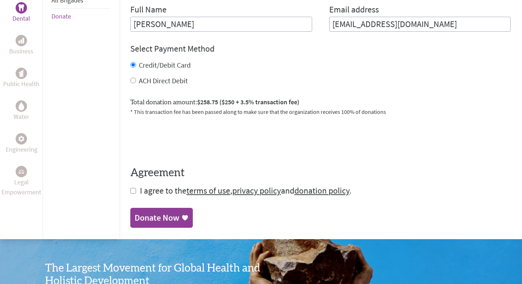 The width and height of the screenshot is (522, 284). I want to click on h4: Agreement, so click(321, 173).